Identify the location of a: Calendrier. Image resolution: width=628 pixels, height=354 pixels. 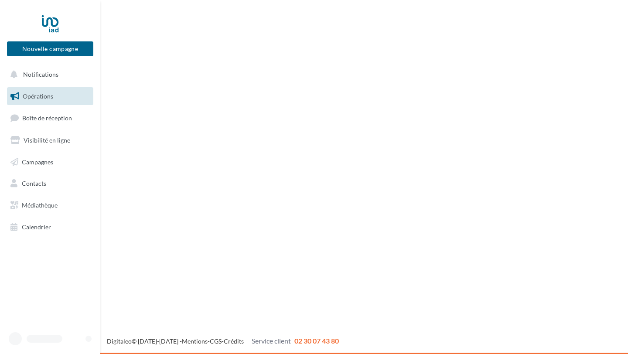
(50, 227).